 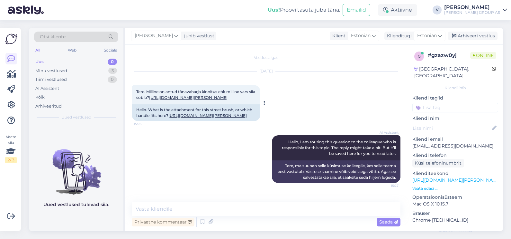 What do you see at coordinates (51, 79) in the screenshot?
I see `div: Tiimi vestlused` at bounding box center [51, 79].